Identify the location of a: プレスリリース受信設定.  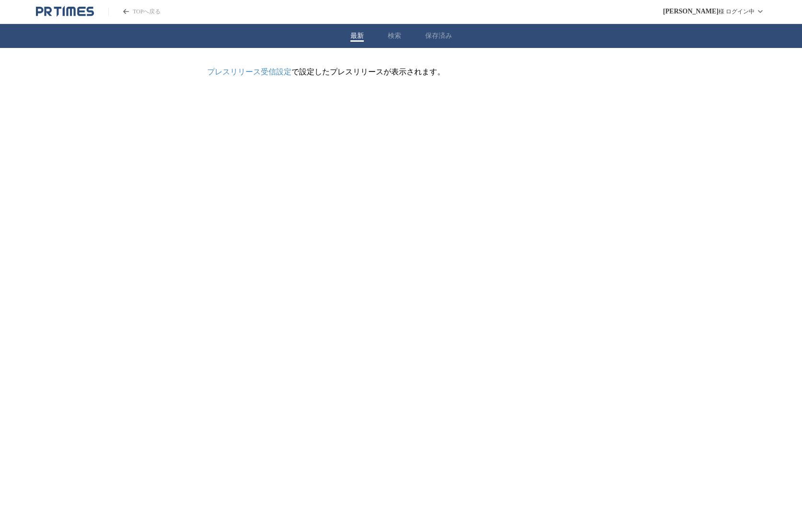
(249, 72).